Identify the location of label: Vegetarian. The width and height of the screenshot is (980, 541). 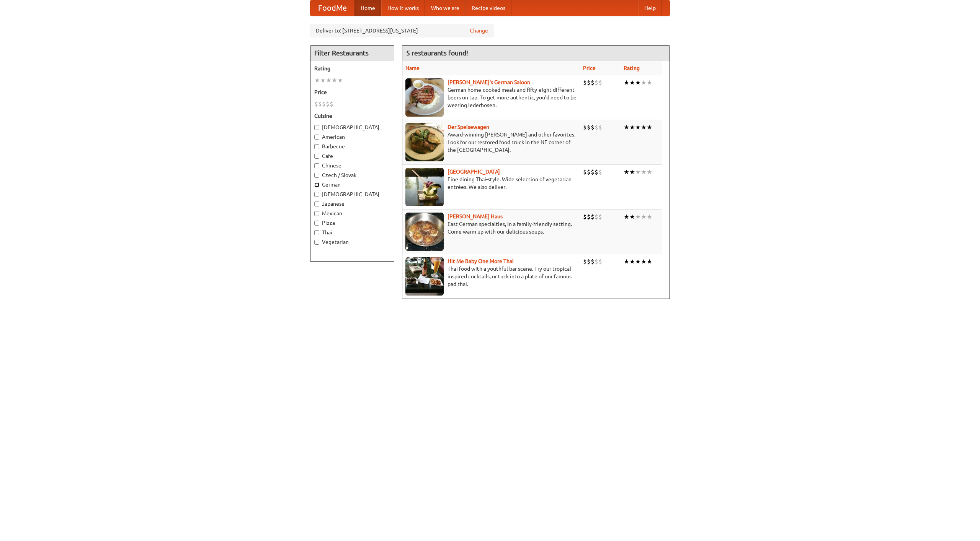
(352, 242).